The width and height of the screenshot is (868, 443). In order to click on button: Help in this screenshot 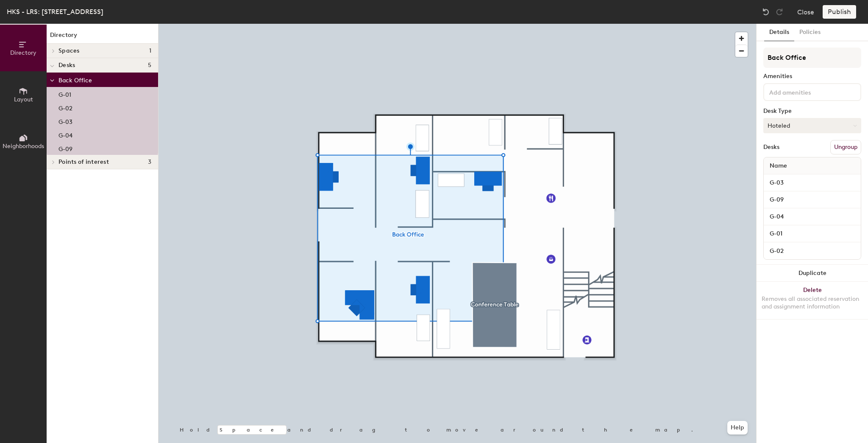, I will do `click(738, 427)`.